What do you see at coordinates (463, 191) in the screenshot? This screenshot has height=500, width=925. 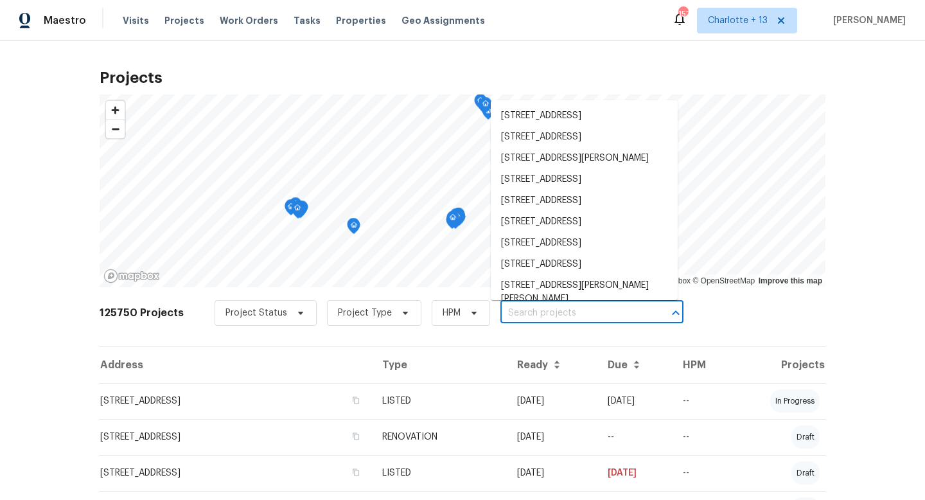 I see `canvas: Map` at bounding box center [463, 191].